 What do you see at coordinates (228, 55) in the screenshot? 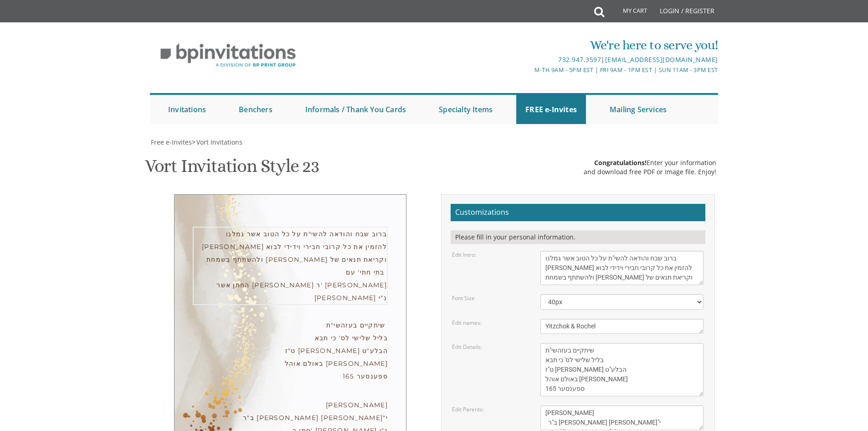
I see `img: BP Invitation Loft` at bounding box center [228, 55].